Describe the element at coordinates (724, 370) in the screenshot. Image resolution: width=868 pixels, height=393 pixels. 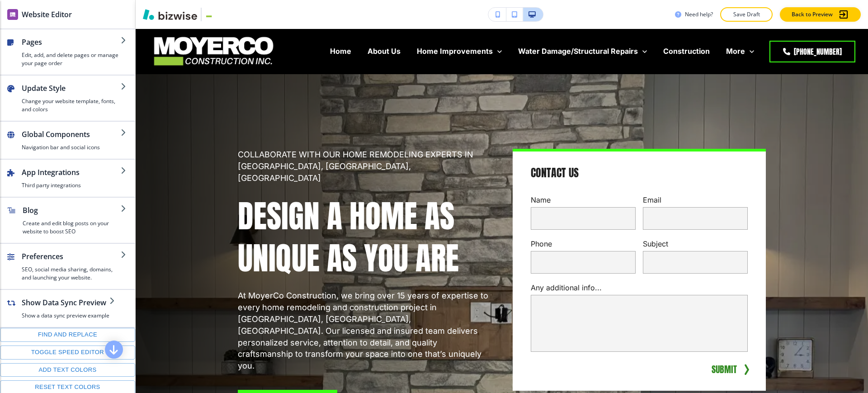
I see `button: SUBMIT` at that location.